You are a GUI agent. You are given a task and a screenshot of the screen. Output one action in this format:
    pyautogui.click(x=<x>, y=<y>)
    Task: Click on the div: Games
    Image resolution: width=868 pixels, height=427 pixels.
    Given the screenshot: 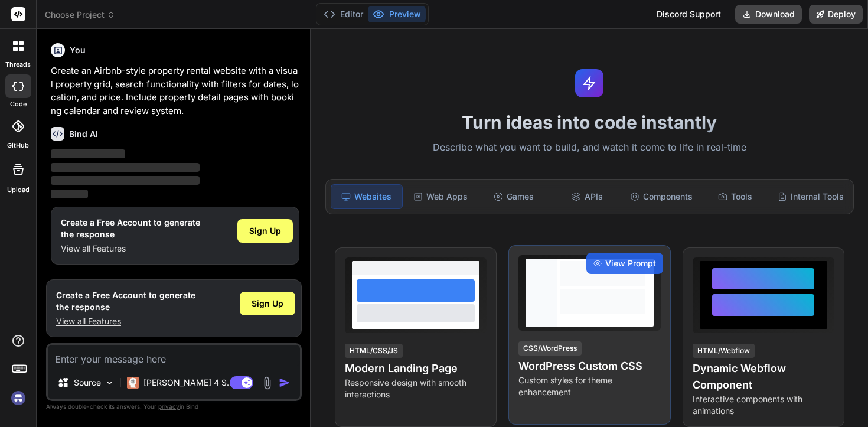 What is the action you would take?
    pyautogui.click(x=514, y=197)
    